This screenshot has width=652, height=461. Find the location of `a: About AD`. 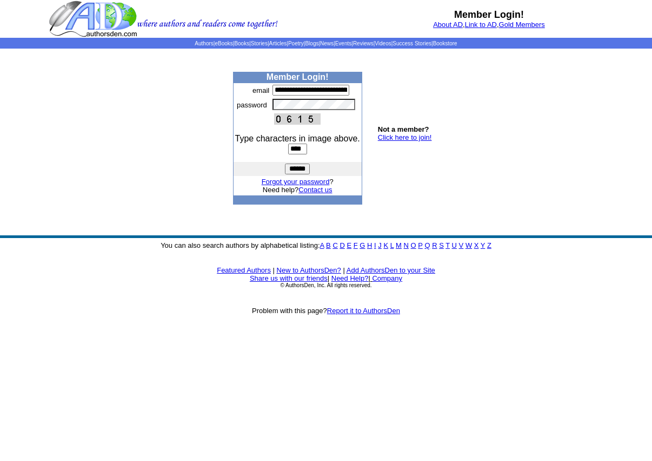

a: About AD is located at coordinates (447, 24).